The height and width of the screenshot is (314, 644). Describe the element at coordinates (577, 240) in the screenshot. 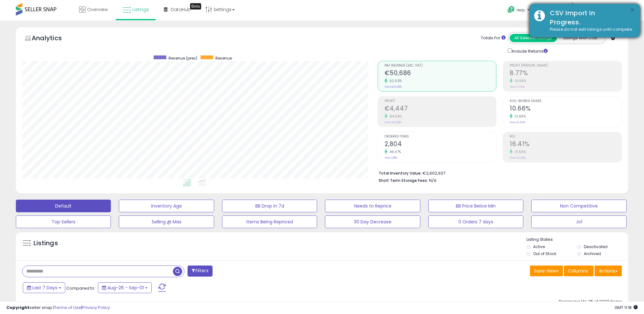

I see `p: Listing States:` at that location.